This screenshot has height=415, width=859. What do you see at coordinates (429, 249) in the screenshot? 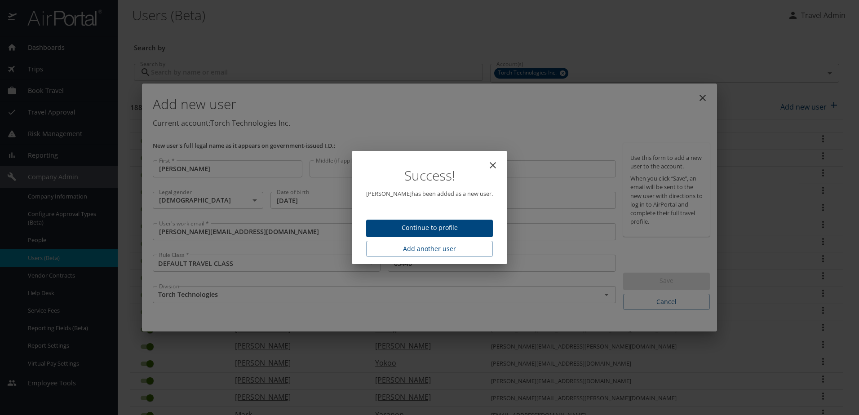
I see `span: Add another user` at bounding box center [429, 249].